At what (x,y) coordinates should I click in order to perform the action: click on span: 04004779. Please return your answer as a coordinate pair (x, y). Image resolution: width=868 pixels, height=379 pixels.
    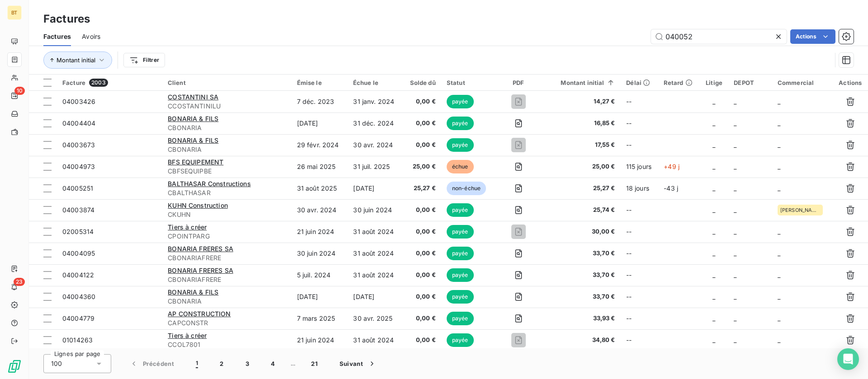
    Looking at the image, I should click on (78, 318).